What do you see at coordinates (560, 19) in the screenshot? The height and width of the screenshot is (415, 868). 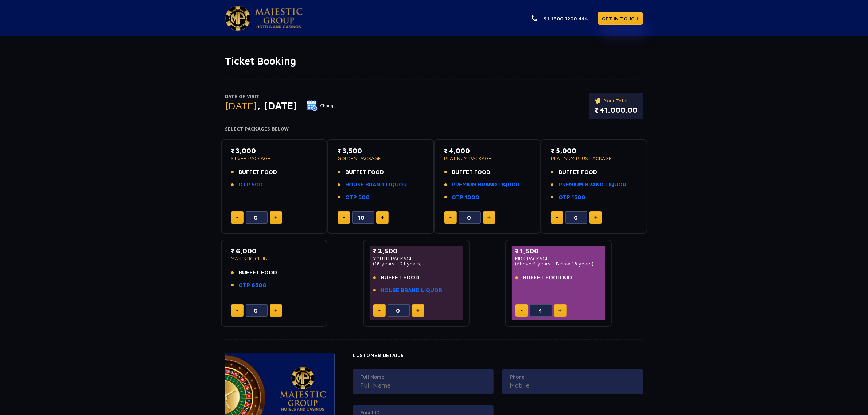 I see `a: + 91 1800 1200 444` at bounding box center [560, 19].